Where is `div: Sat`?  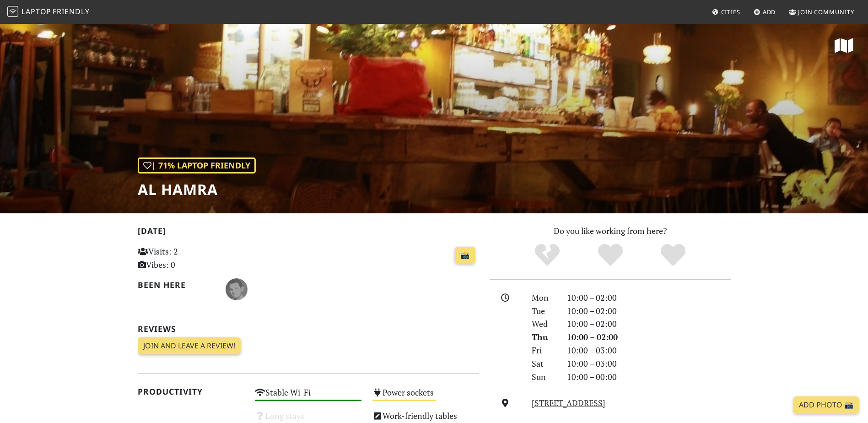 div: Sat is located at coordinates (543, 363).